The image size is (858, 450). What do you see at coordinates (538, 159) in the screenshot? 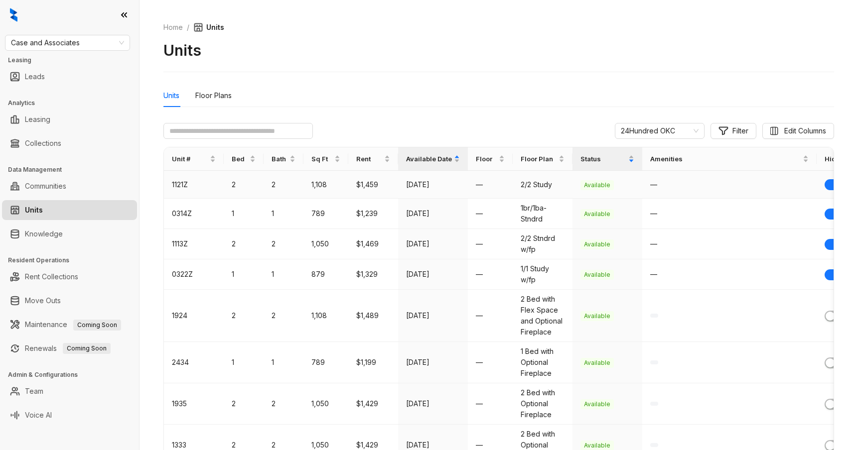
I see `span: Floor Plan` at bounding box center [538, 159].